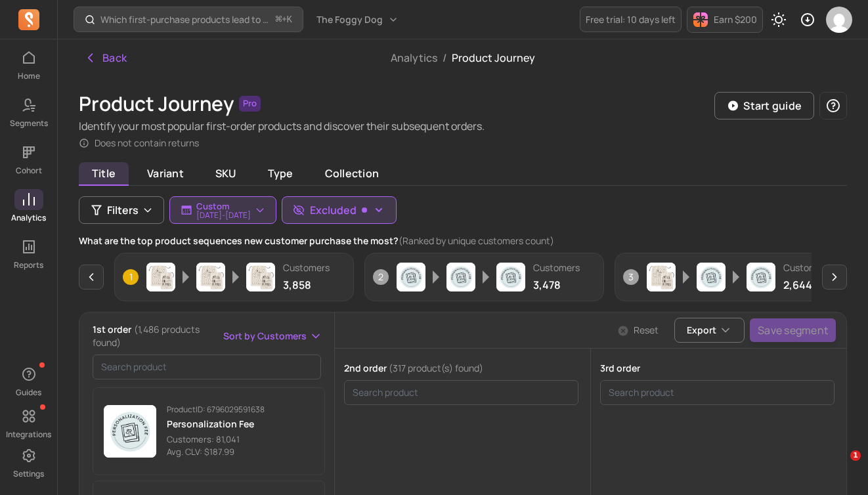 The height and width of the screenshot is (495, 868). Describe the element at coordinates (265, 336) in the screenshot. I see `span: Sort by Customers` at that location.